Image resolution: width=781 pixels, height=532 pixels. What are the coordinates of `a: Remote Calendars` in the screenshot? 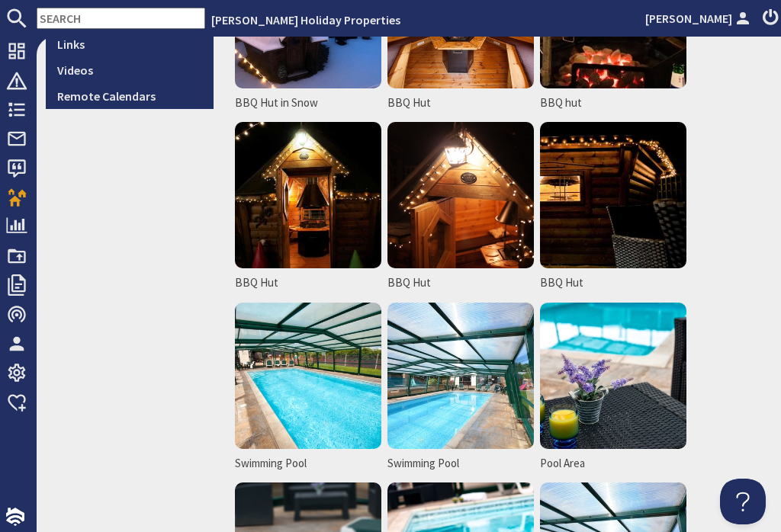 It's located at (129, 96).